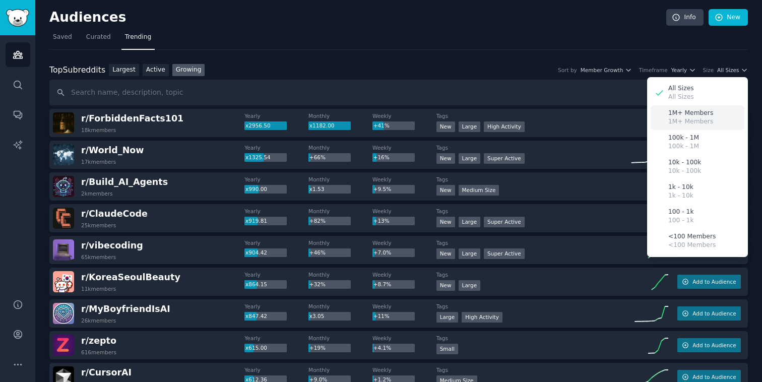 This screenshot has height=382, width=762. Describe the element at coordinates (317, 348) in the screenshot. I see `span: +19%` at that location.